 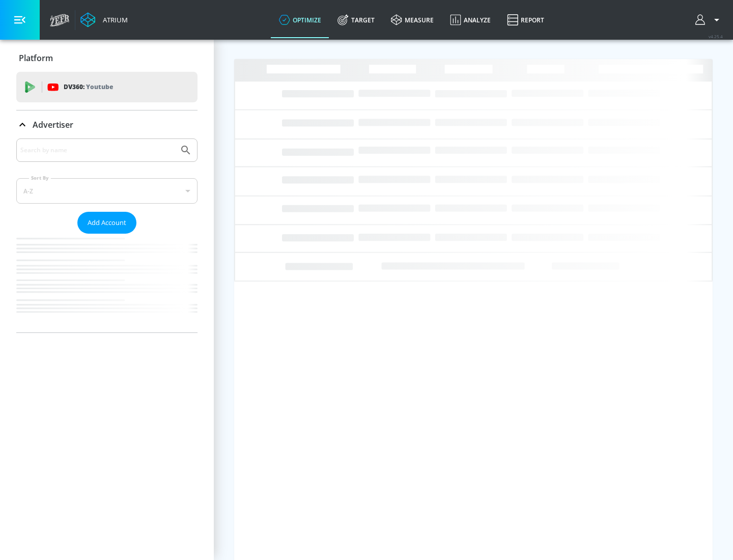 I want to click on a: Target, so click(x=356, y=20).